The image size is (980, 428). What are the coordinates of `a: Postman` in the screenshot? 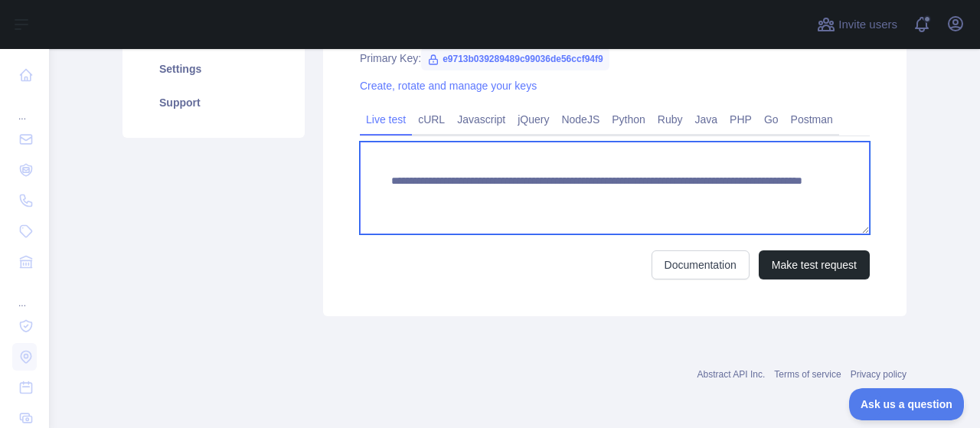 It's located at (812, 119).